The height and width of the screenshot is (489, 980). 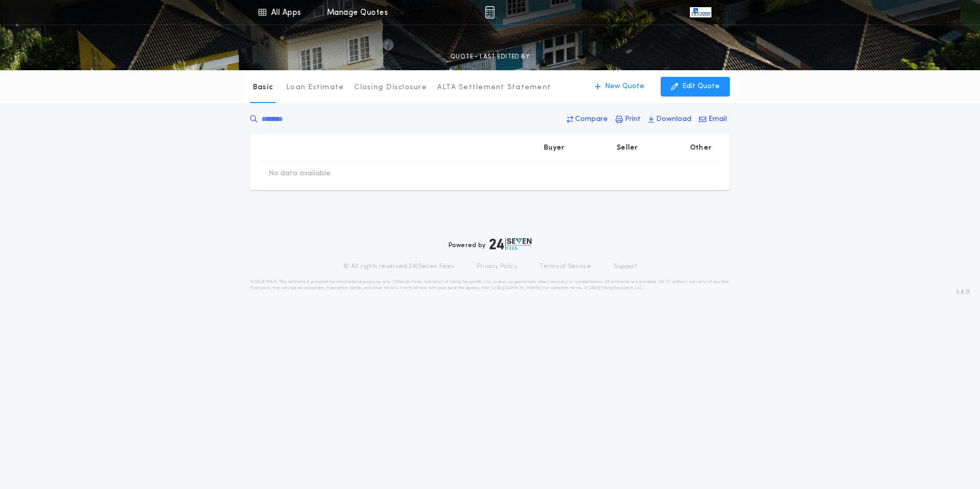 What do you see at coordinates (963, 292) in the screenshot?
I see `span: 3.8.0` at bounding box center [963, 292].